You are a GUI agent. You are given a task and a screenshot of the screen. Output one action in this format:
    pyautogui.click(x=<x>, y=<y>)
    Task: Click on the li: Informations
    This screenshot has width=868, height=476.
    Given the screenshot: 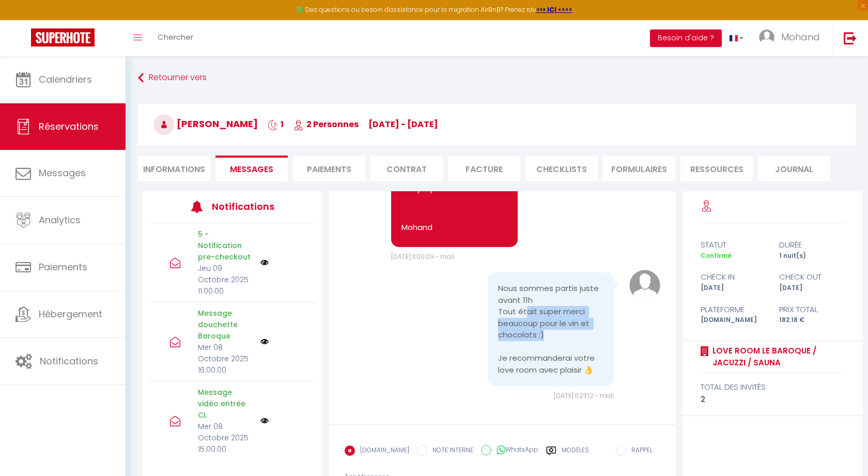 What is the action you would take?
    pyautogui.click(x=174, y=168)
    